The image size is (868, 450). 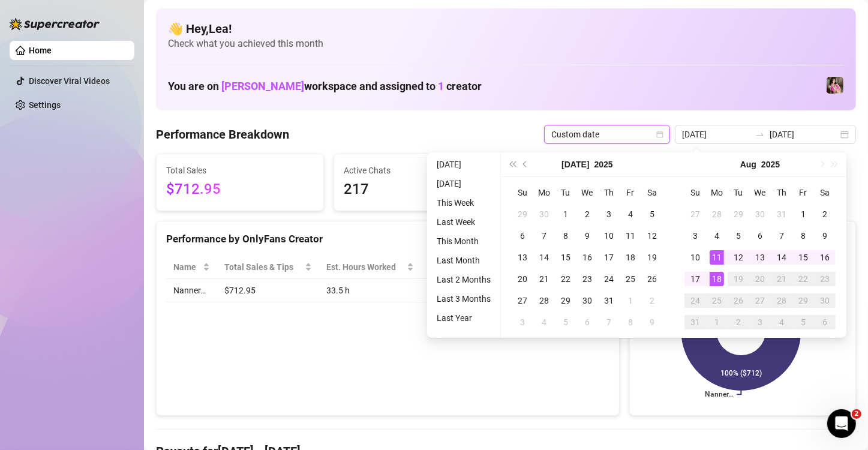 What do you see at coordinates (652, 193) in the screenshot?
I see `th: Sa` at bounding box center [652, 193].